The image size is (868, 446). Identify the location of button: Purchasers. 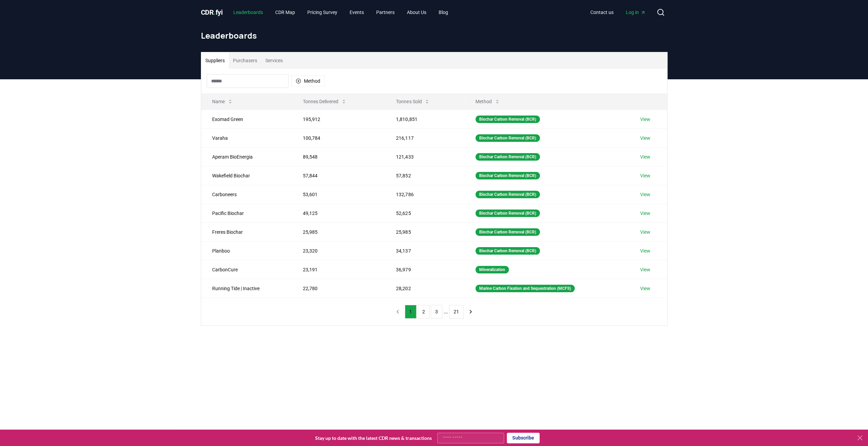
(245, 60).